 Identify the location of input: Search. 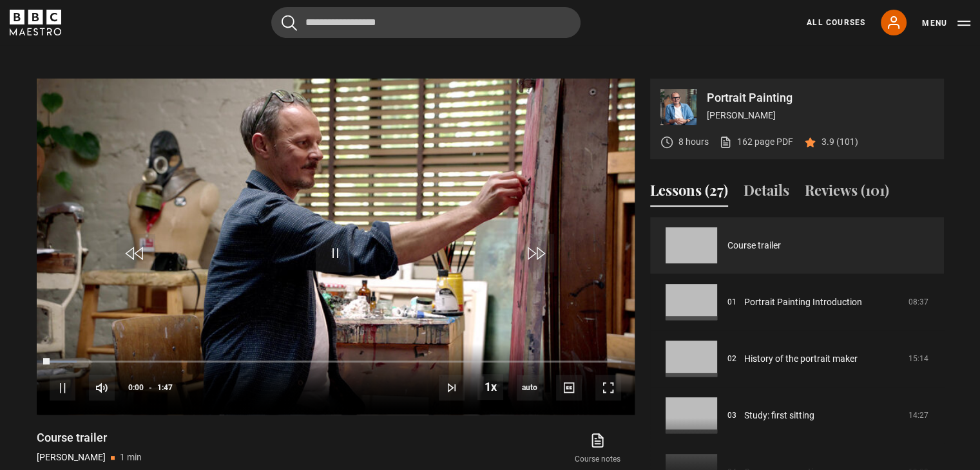
(426, 23).